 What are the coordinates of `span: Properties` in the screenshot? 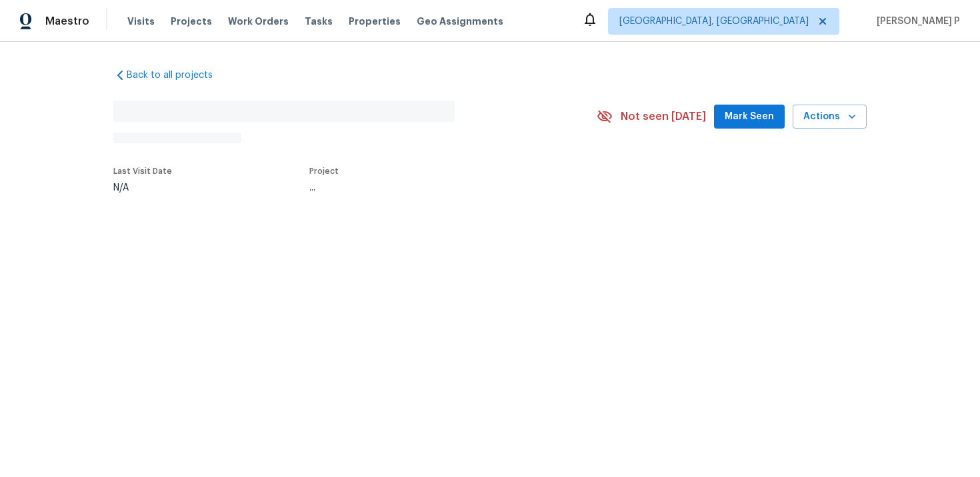 It's located at (375, 21).